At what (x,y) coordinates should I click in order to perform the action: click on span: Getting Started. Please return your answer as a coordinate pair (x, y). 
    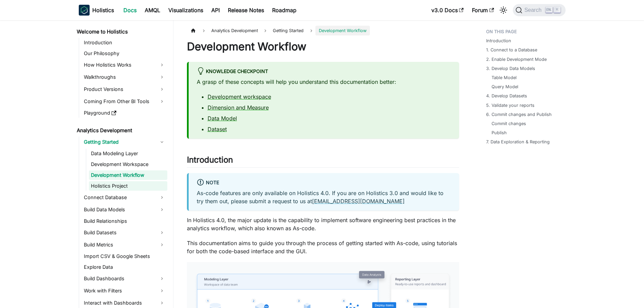
    Looking at the image, I should click on (288, 30).